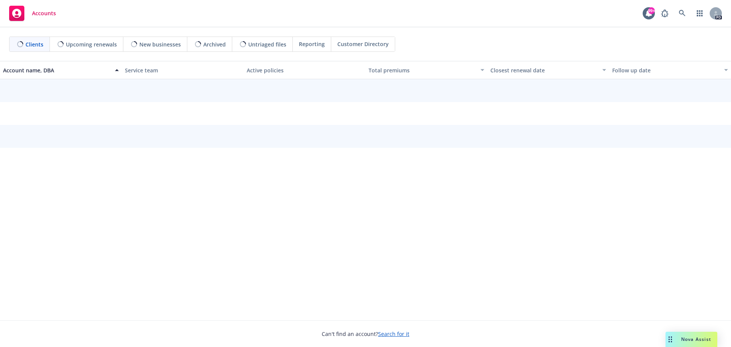  What do you see at coordinates (91, 44) in the screenshot?
I see `span: Upcoming renewals` at bounding box center [91, 44].